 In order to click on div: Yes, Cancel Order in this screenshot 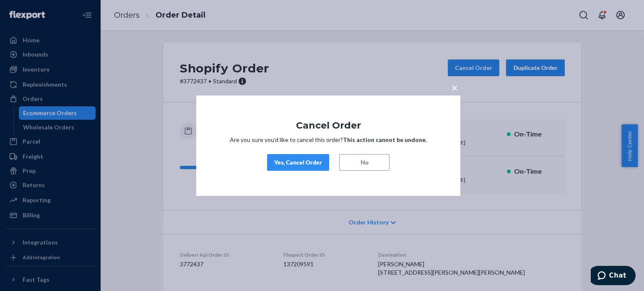, I will do `click(298, 163)`.